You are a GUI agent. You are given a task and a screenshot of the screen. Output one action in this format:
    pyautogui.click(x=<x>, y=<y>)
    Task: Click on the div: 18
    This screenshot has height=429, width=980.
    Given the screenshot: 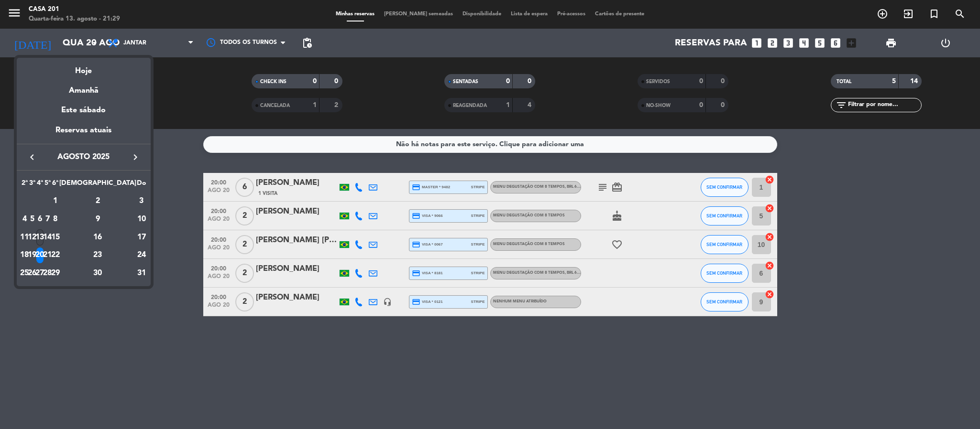 What is the action you would take?
    pyautogui.click(x=24, y=256)
    